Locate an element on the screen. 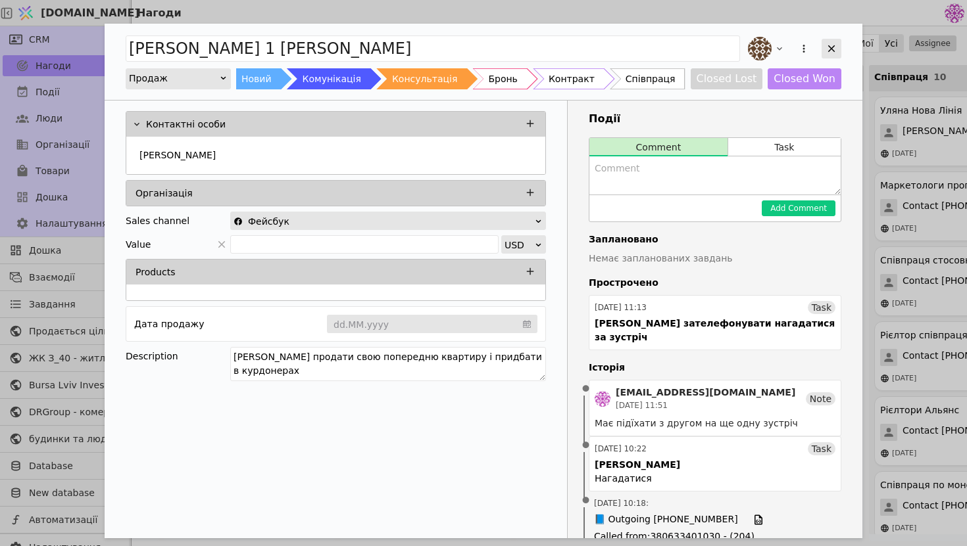 The width and height of the screenshot is (967, 546). p: Контактні особи is located at coordinates (185, 124).